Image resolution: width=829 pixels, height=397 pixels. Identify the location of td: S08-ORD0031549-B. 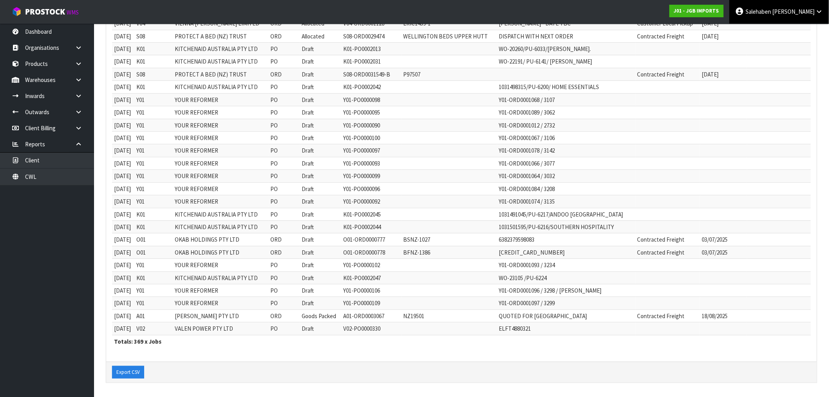
(371, 74).